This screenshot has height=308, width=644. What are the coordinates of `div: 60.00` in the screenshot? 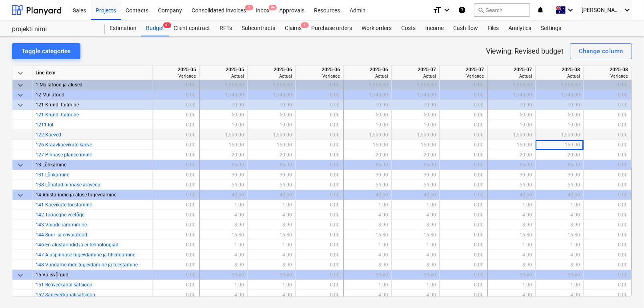 It's located at (367, 115).